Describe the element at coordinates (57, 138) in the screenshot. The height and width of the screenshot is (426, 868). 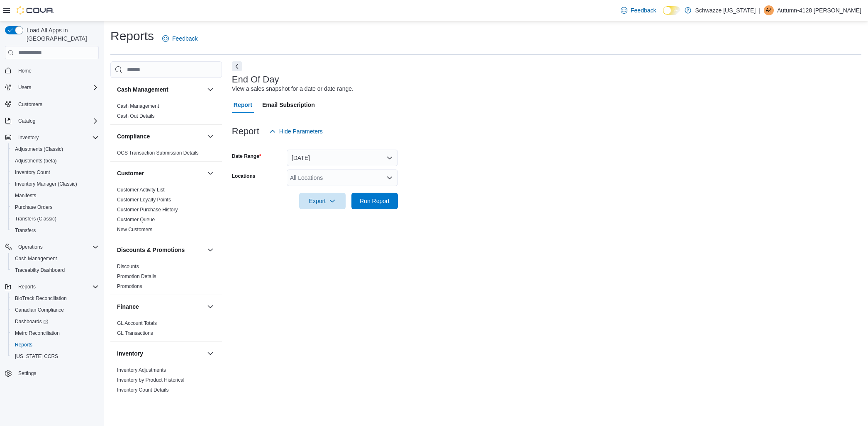
I see `span: Inventory` at that location.